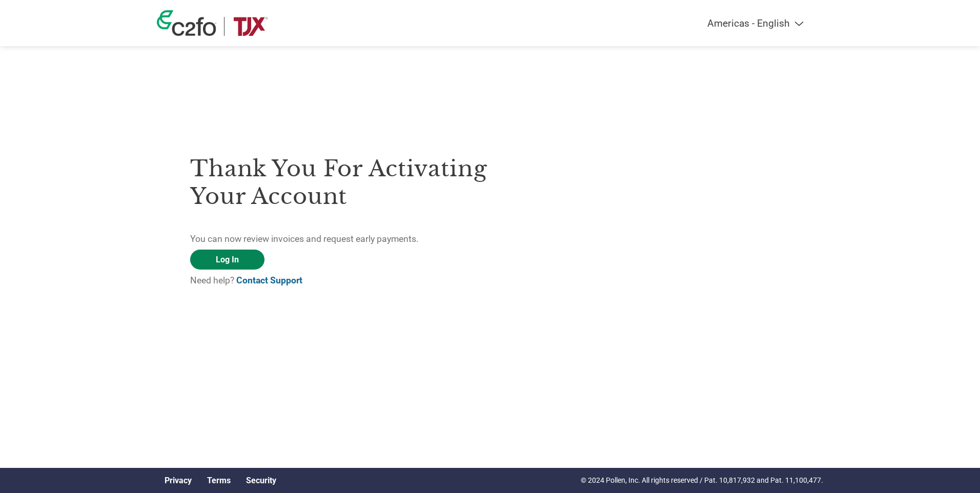 This screenshot has height=493, width=980. Describe the element at coordinates (227, 259) in the screenshot. I see `a: Log In` at that location.